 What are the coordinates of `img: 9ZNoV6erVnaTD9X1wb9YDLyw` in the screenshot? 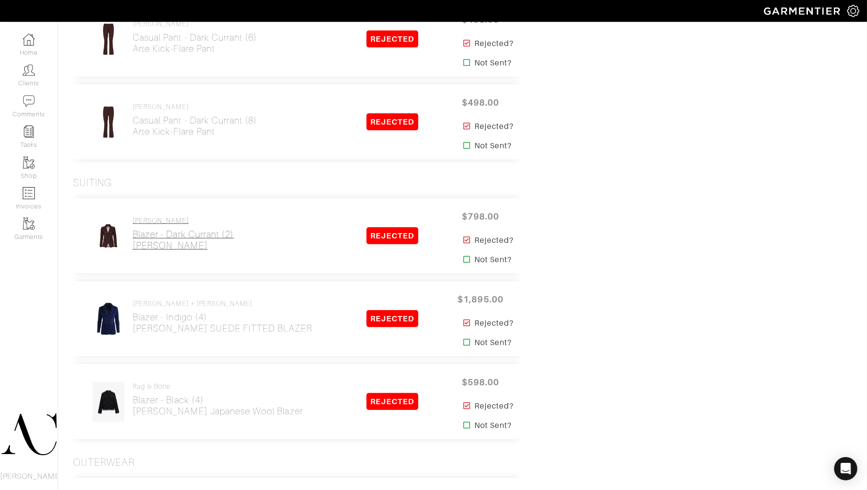 It's located at (108, 401).